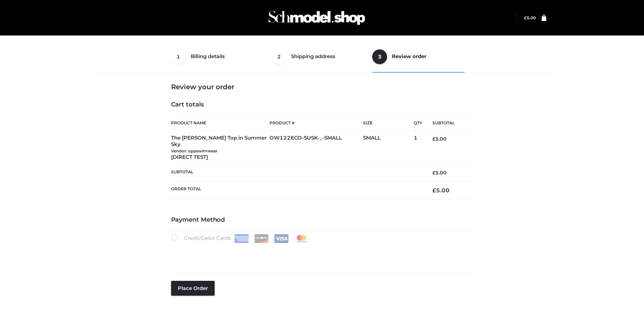  Describe the element at coordinates (297, 190) in the screenshot. I see `th: Order Total` at that location.